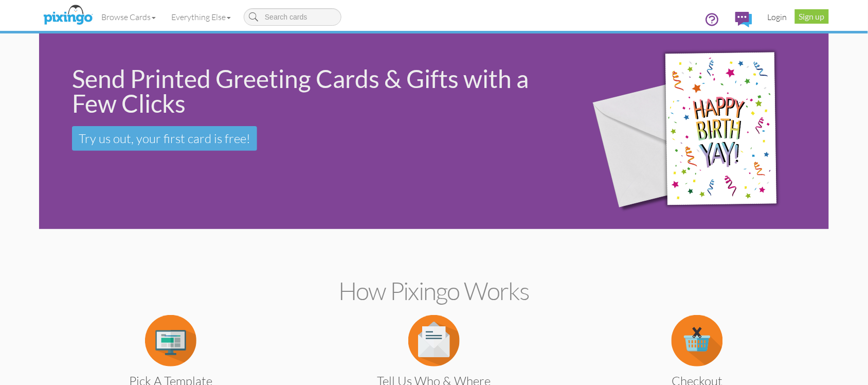 The height and width of the screenshot is (385, 868). Describe the element at coordinates (743, 19) in the screenshot. I see `img: comments.svg` at that location.